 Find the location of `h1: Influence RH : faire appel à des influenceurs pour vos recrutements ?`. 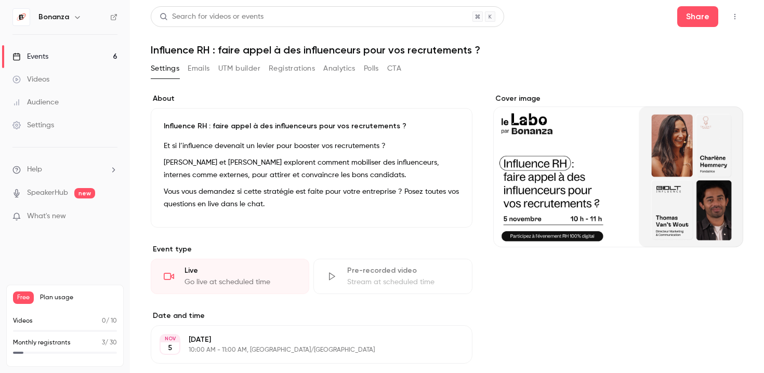

h1: Influence RH : faire appel à des influenceurs pour vos recrutements ? is located at coordinates (447, 50).